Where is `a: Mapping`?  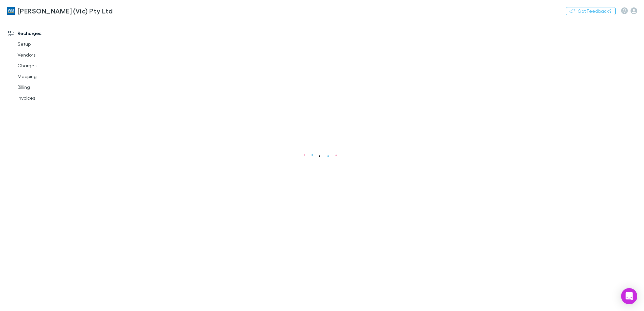
a: Mapping is located at coordinates (51, 76).